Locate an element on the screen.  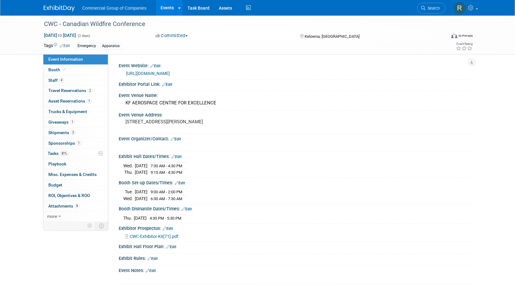
img: ExhibitDay is located at coordinates (59, 8).